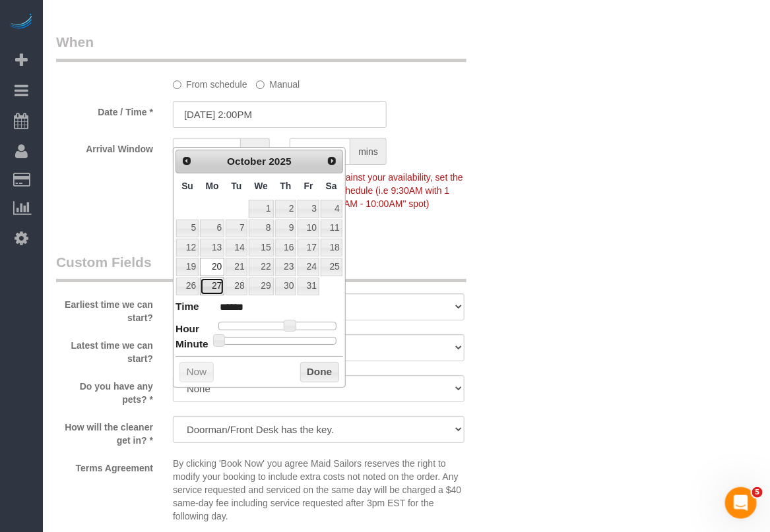 This screenshot has height=532, width=770. What do you see at coordinates (261, 186) in the screenshot?
I see `span: Wednesday` at bounding box center [261, 186].